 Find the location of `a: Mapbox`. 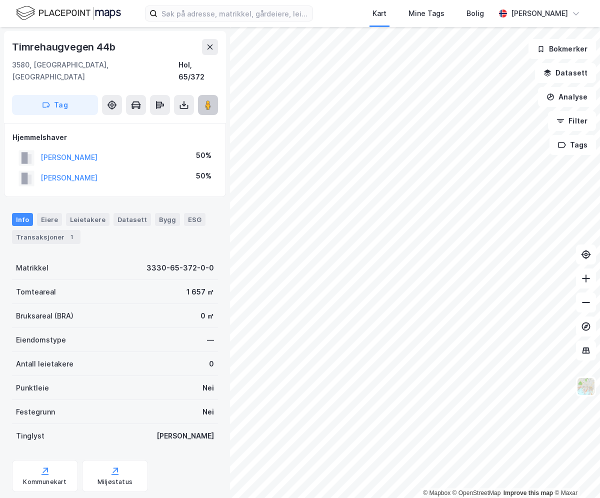

a: Mapbox is located at coordinates (436, 493).